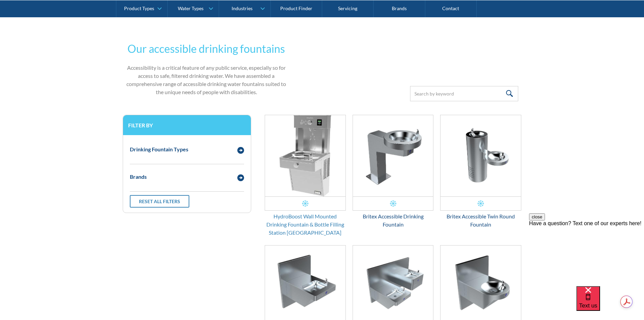 This screenshot has width=644, height=320. Describe the element at coordinates (206, 49) in the screenshot. I see `h2: Our accessible drinking fountains` at that location.